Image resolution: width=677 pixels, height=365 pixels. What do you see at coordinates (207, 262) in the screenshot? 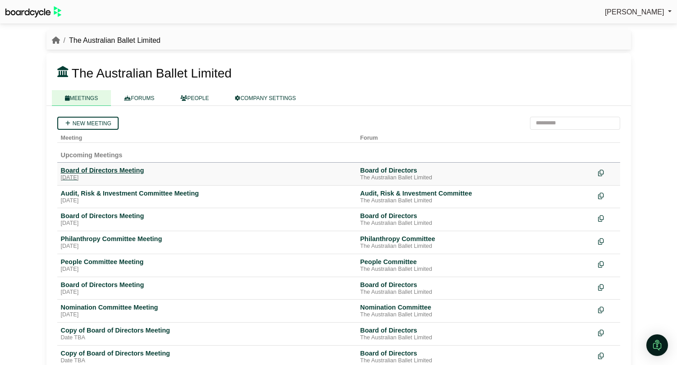
I see `div: People Committee Meeting` at bounding box center [207, 262].